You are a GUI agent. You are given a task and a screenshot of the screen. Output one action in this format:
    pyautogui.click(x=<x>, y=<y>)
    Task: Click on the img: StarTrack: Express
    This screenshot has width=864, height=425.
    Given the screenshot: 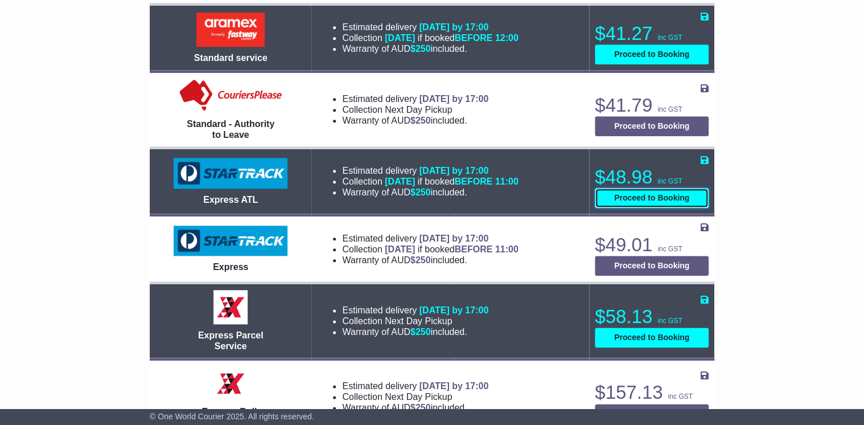 What is the action you would take?
    pyautogui.click(x=231, y=241)
    